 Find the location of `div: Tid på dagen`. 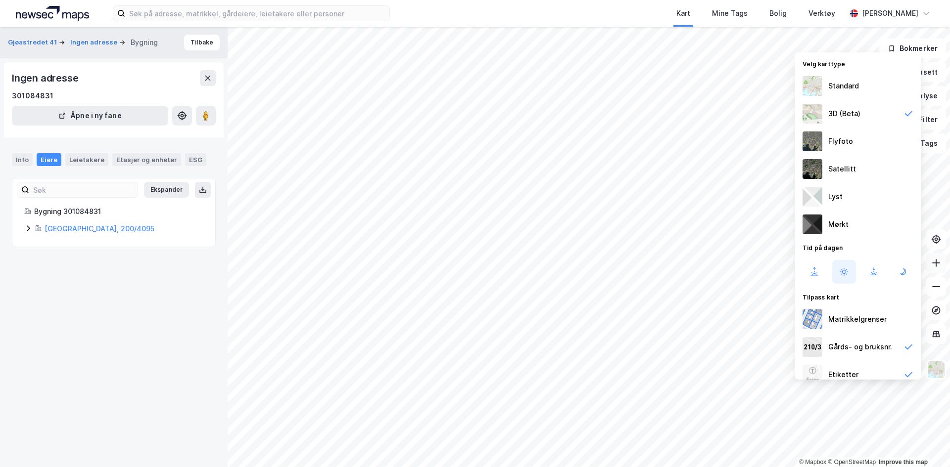

div: Tid på dagen is located at coordinates (858, 247).